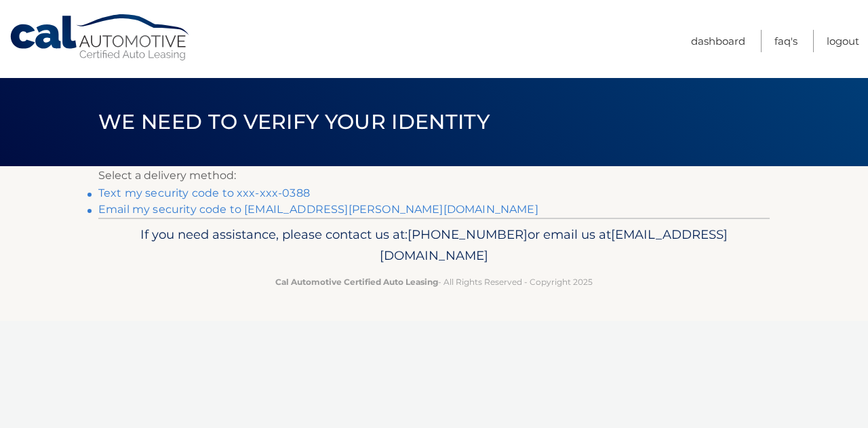 This screenshot has height=428, width=868. What do you see at coordinates (434, 246) in the screenshot?
I see `p: If you need assistance, please contact us at: or email us at` at bounding box center [434, 246].